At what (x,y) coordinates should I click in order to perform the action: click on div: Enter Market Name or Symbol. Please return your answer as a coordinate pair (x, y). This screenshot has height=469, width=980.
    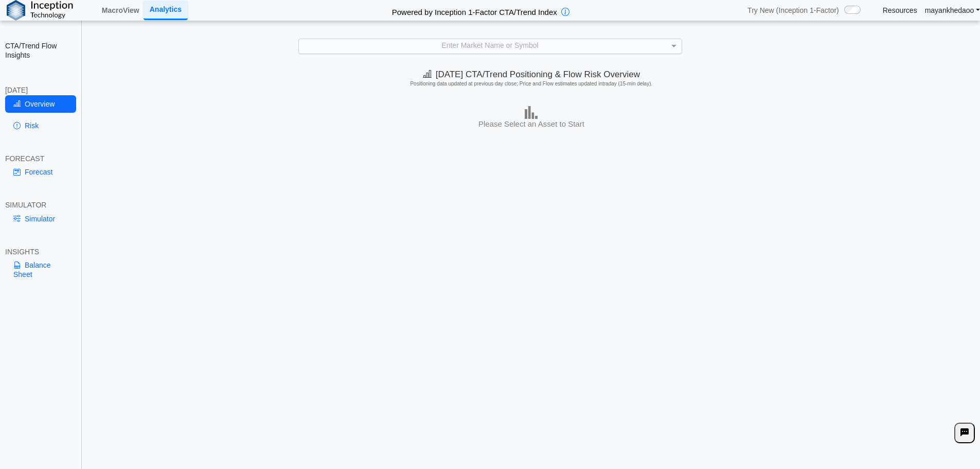
    Looking at the image, I should click on (490, 46).